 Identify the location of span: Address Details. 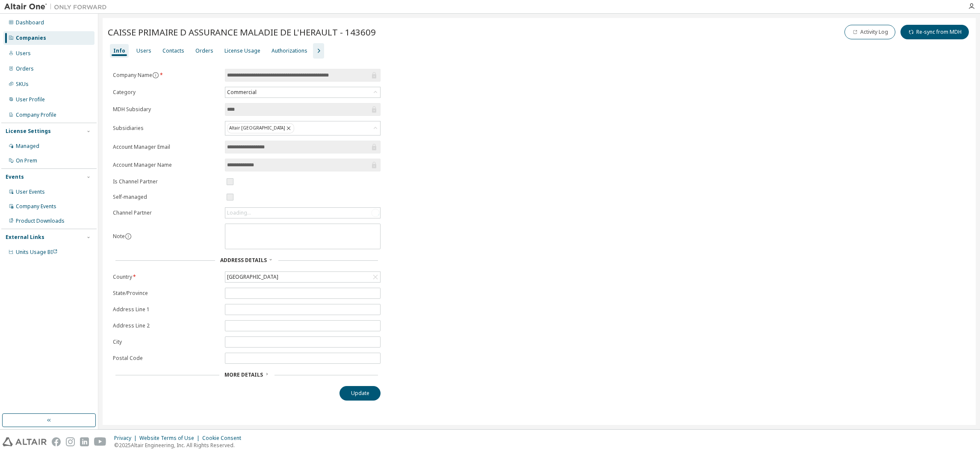
(244, 260).